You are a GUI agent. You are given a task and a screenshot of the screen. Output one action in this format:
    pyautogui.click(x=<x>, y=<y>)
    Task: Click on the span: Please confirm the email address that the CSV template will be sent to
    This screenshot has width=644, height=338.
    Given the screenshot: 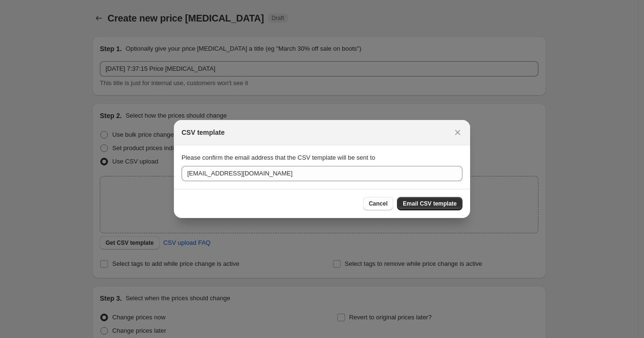 What is the action you would take?
    pyautogui.click(x=278, y=157)
    